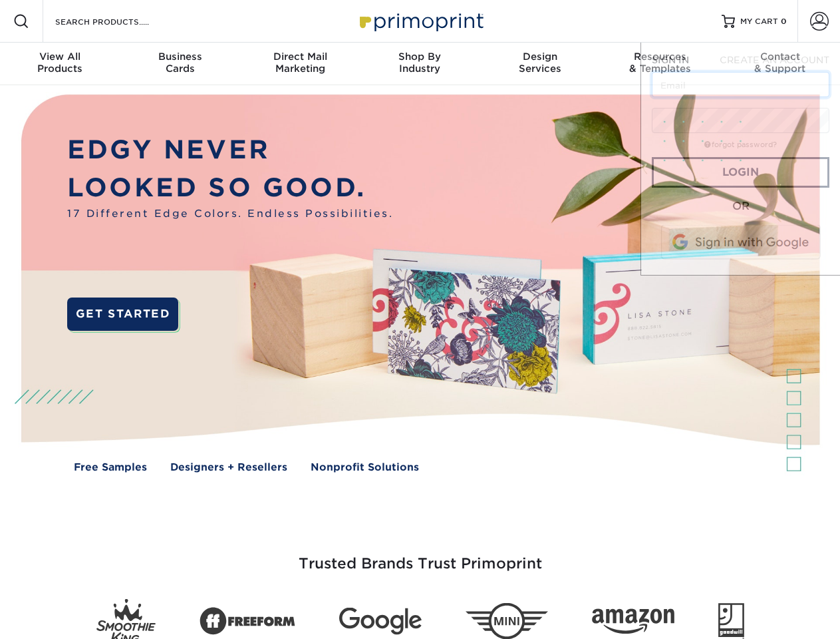  I want to click on a: Nonprofit Solutions, so click(364, 468).